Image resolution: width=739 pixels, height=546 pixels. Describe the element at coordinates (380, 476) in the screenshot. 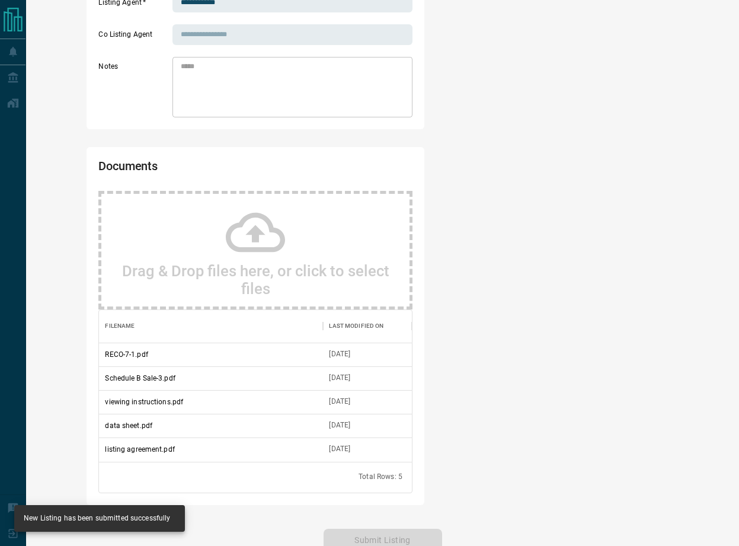

I see `div: Total Rows: 5` at that location.